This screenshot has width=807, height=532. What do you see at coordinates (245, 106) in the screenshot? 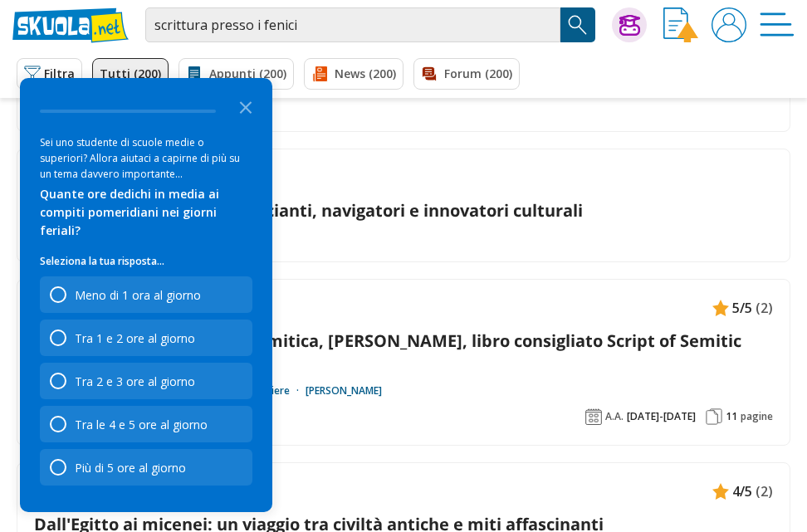
I see `button: Close the survey` at bounding box center [245, 106].